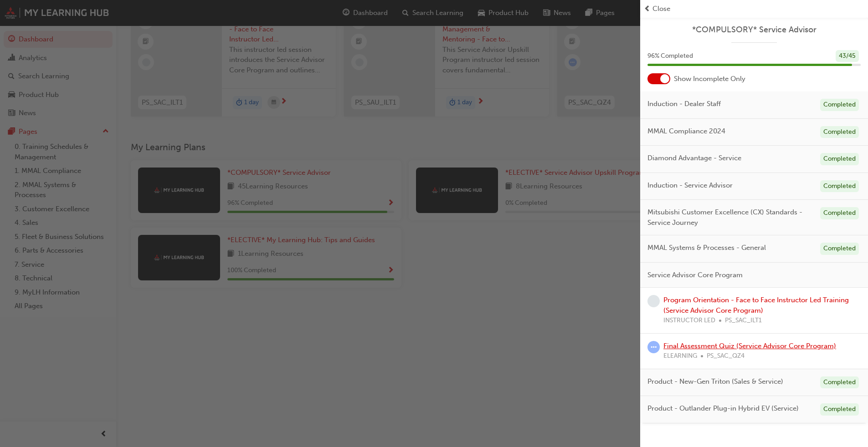  Describe the element at coordinates (754, 29) in the screenshot. I see `span: *COMPULSORY* Service Advisor` at that location.